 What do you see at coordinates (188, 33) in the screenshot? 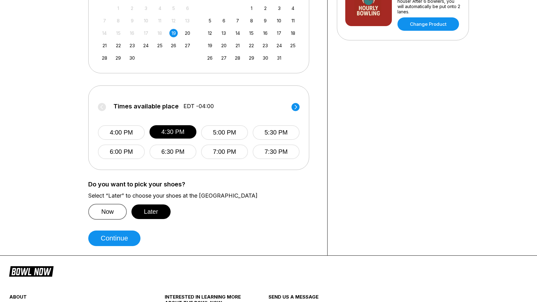
I see `div: Choose Saturday, September 20th, 2025` at bounding box center [188, 33].